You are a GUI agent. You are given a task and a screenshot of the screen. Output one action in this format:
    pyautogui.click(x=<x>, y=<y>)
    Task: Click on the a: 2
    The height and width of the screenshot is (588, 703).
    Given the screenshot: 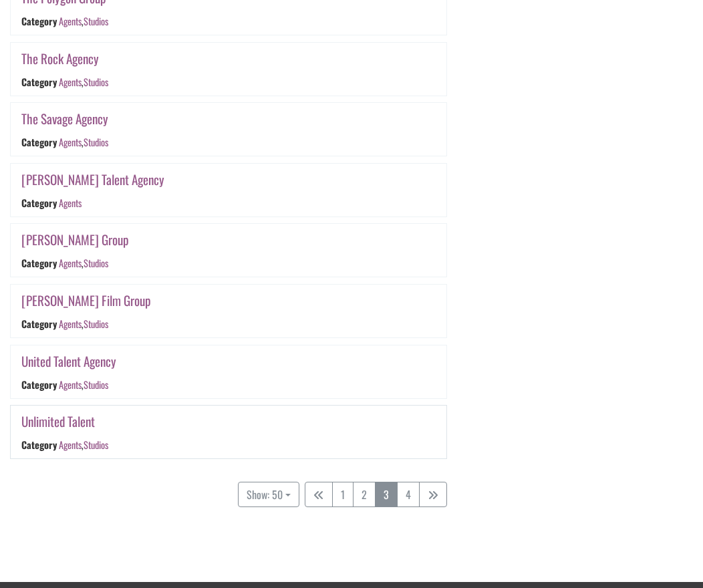 What is the action you would take?
    pyautogui.click(x=364, y=494)
    